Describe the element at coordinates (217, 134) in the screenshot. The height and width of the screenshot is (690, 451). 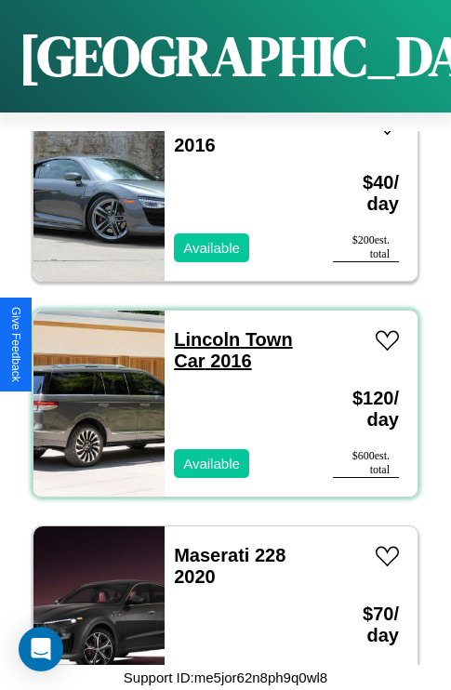
I see `a: Audi A8 L 2016` at that location.